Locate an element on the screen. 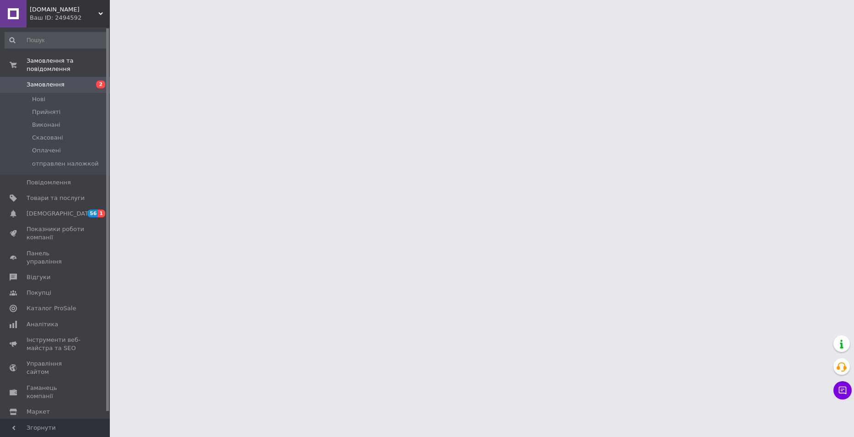  span: Оплачені is located at coordinates (46, 151).